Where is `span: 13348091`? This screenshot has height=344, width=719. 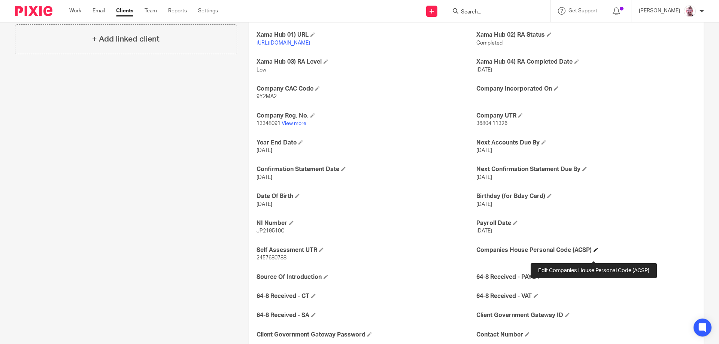 span: 13348091 is located at coordinates (269, 124).